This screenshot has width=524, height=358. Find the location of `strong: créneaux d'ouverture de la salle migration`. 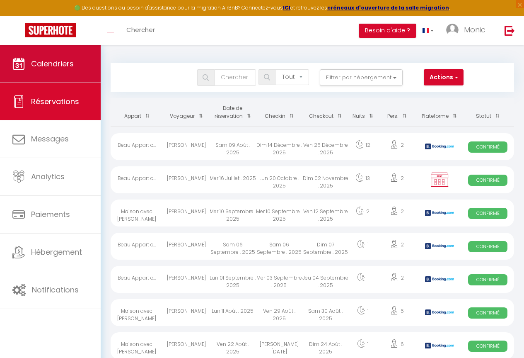

strong: créneaux d'ouverture de la salle migration is located at coordinates (388, 7).